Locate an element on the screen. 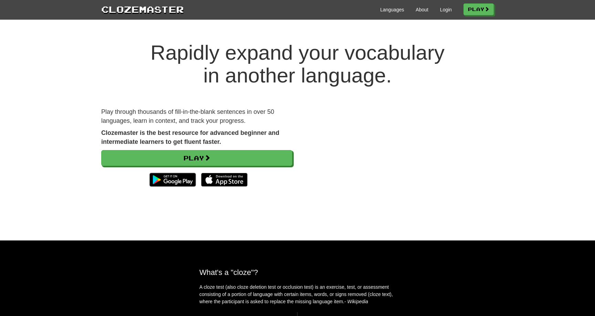 The image size is (595, 316). a: Login is located at coordinates (446, 10).